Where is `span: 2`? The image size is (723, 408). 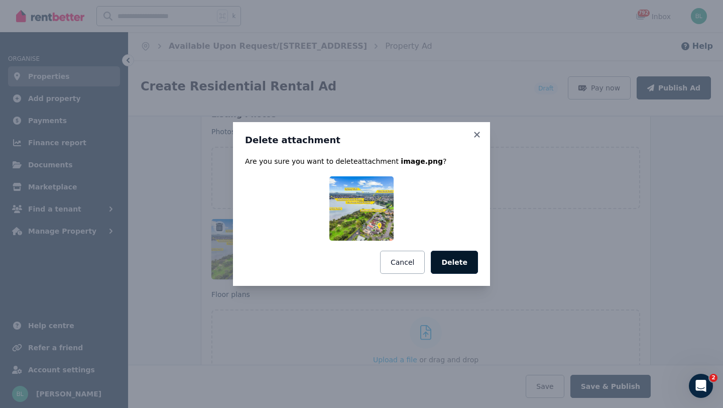 span: 2 is located at coordinates (714, 378).